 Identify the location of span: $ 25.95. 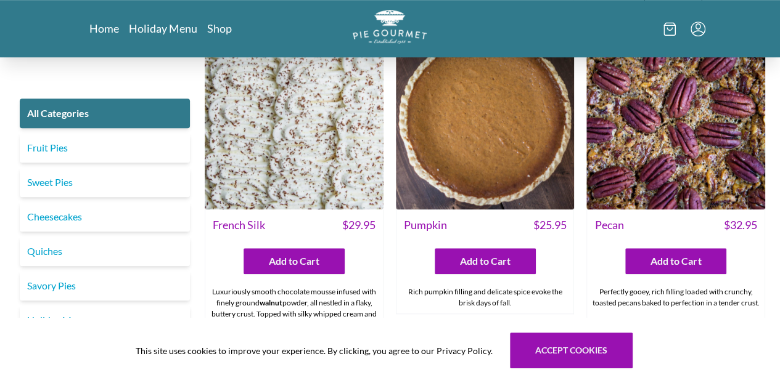
(549, 225).